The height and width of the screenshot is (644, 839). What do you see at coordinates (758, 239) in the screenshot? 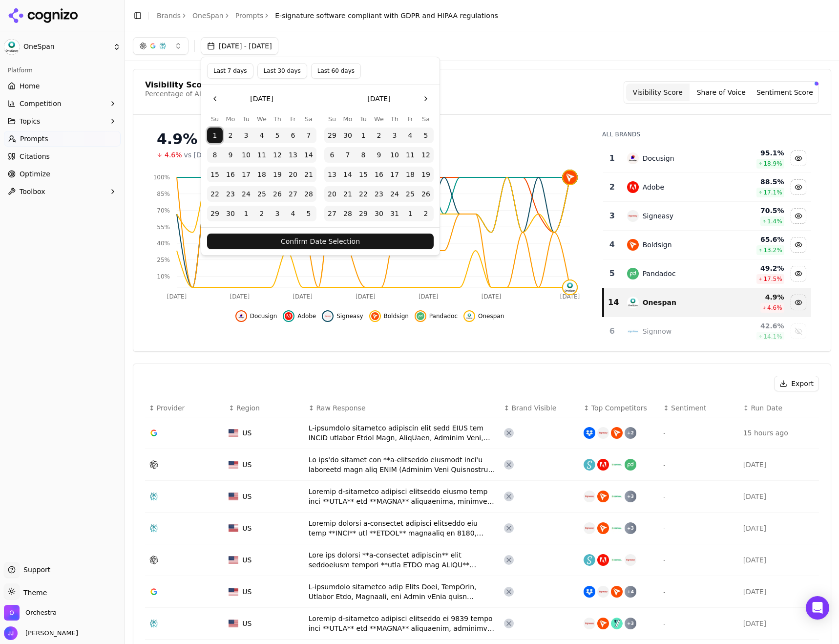
I see `div: 65.6 %` at bounding box center [758, 239].